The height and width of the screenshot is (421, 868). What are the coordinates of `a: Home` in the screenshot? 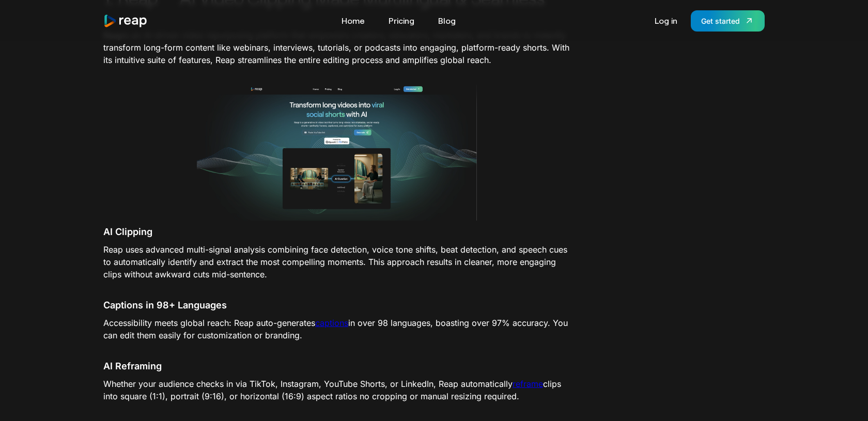 It's located at (353, 20).